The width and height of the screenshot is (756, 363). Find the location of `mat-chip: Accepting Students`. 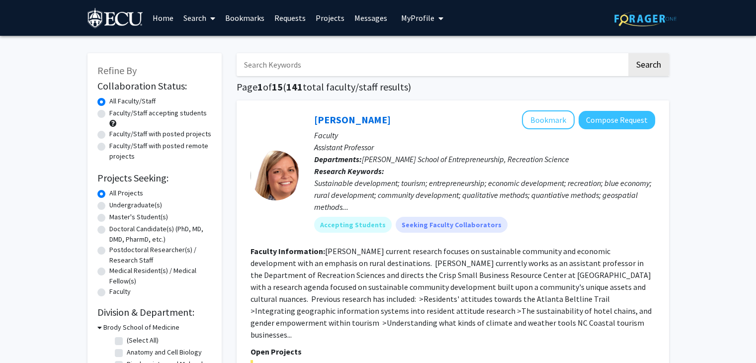

mat-chip: Accepting Students is located at coordinates (353, 225).